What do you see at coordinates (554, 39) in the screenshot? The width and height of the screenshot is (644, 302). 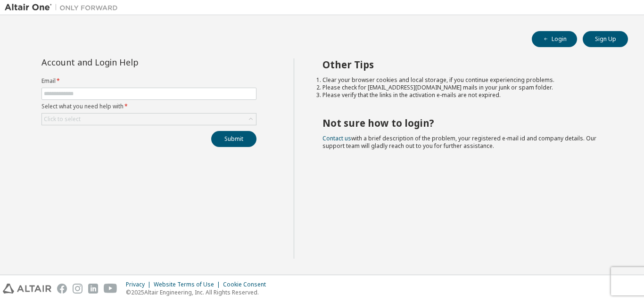 I see `button: Login` at bounding box center [554, 39].